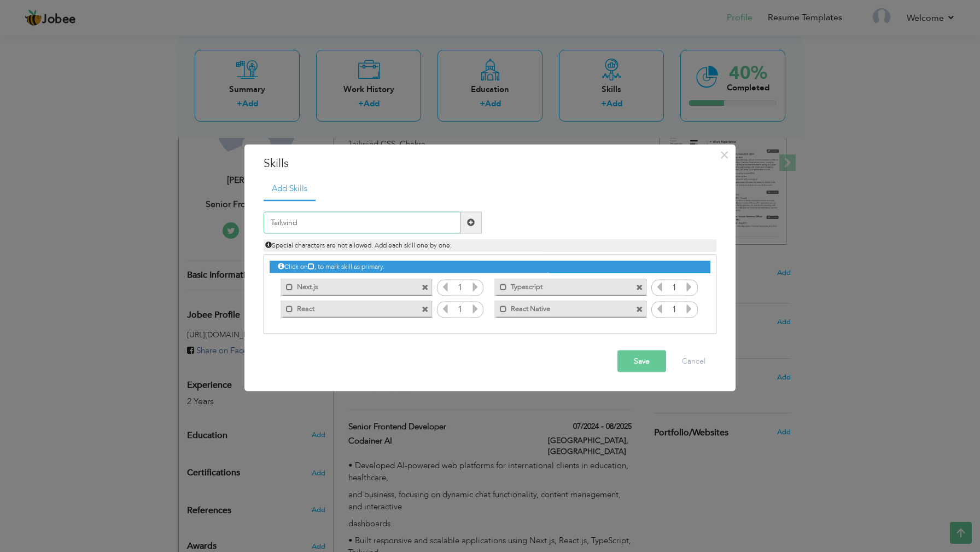  I want to click on button: Cancel, so click(693, 360).